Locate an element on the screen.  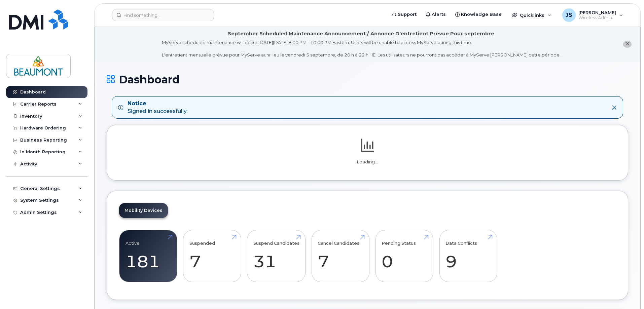
a: Suspend Candidates 31 is located at coordinates (276, 256).